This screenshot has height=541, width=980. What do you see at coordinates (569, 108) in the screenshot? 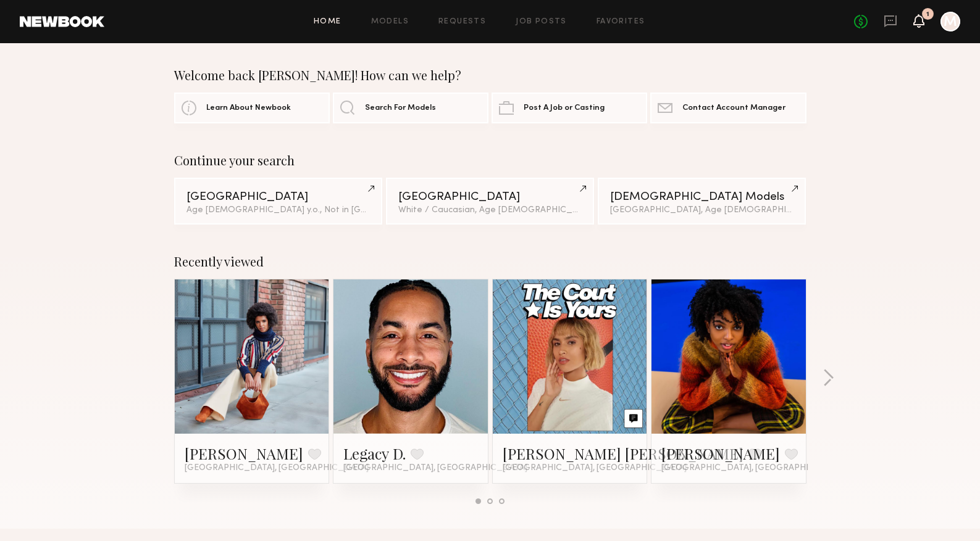
I see `a: Post A Job or Casting` at bounding box center [569, 108].